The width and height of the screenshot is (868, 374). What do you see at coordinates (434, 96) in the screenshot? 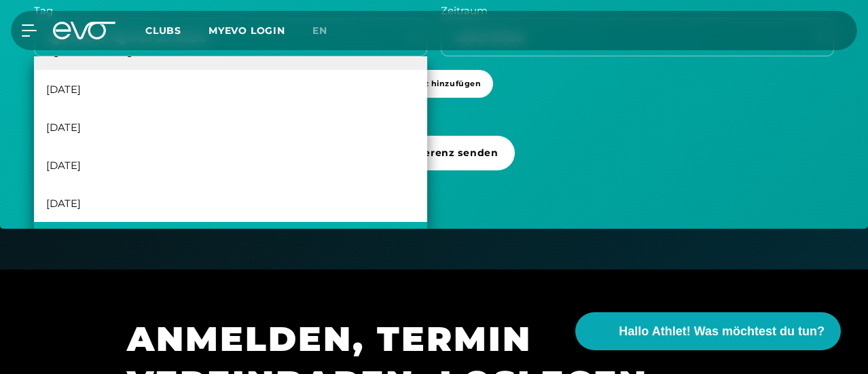
I see `a: +Präferenz hinzufügen` at bounding box center [434, 96].